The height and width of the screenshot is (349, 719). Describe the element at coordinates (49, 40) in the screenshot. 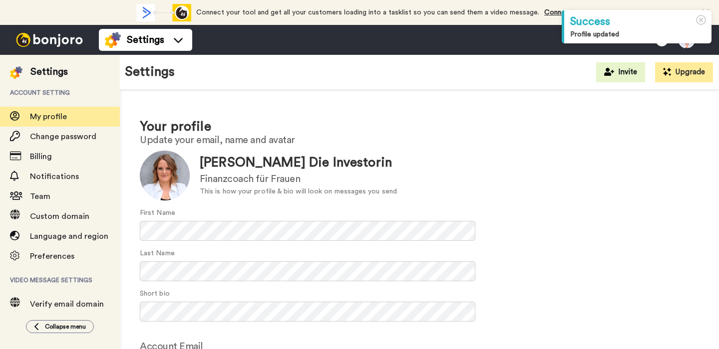

I see `img: bj-logo-header-white.svg` at that location.